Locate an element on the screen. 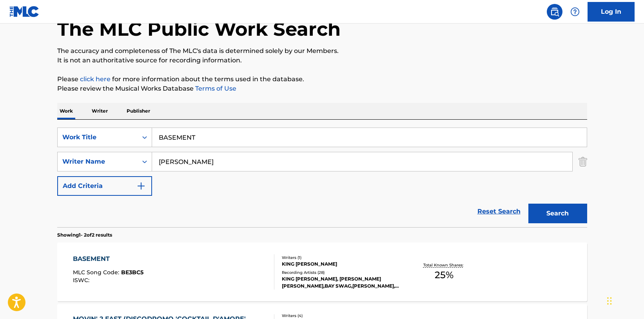 The height and width of the screenshot is (319, 644). div: BASEMENT is located at coordinates (108, 259).